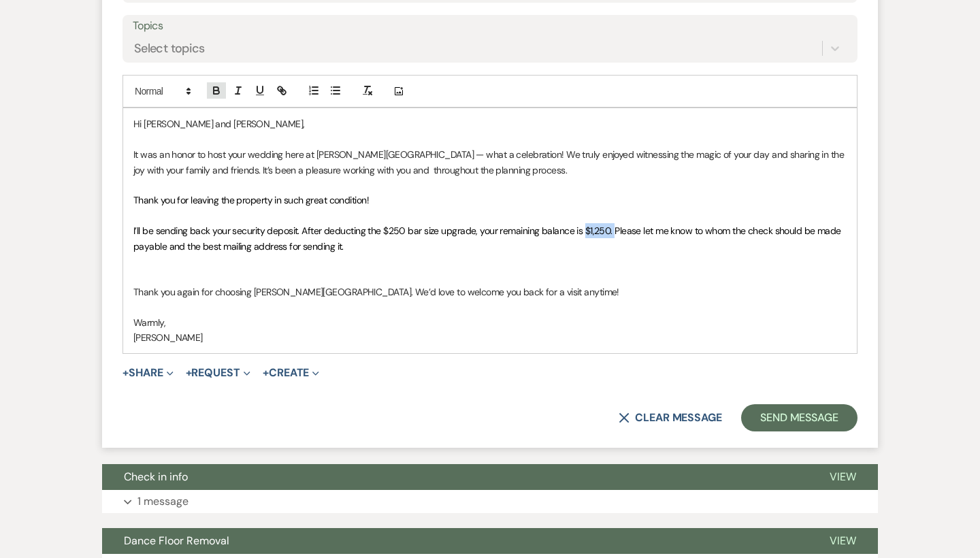  I want to click on button: 1 message, so click(490, 502).